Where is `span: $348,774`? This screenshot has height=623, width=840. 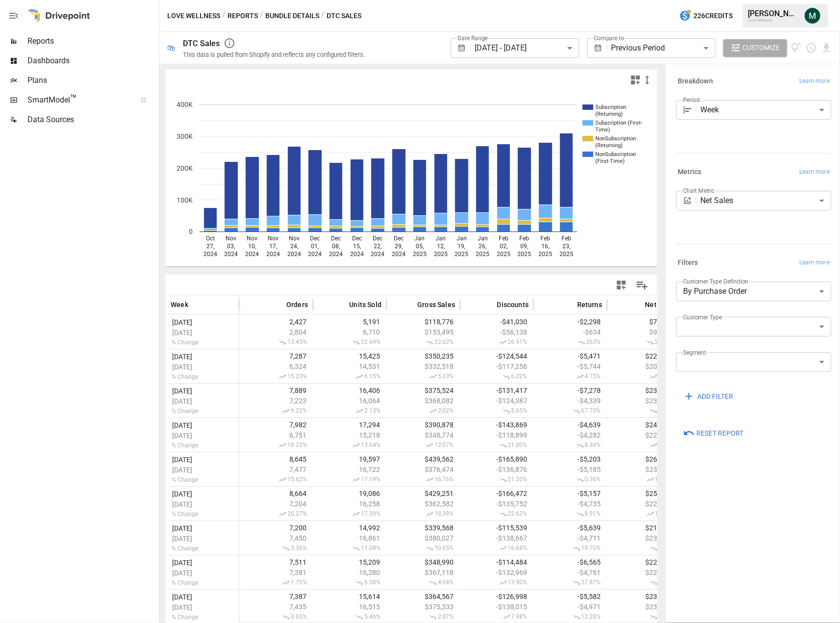 span: $348,774 is located at coordinates (423, 435).